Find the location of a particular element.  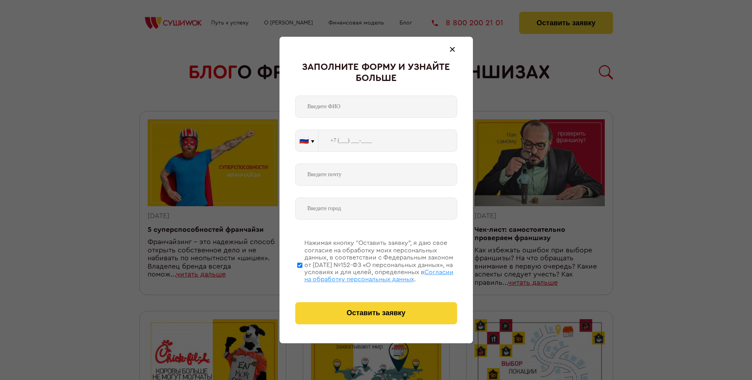

div: Нажимая кнопку “Оставить заявку”, я даю свое согласие на обработку моих персональных данных, в со... is located at coordinates (381, 261).